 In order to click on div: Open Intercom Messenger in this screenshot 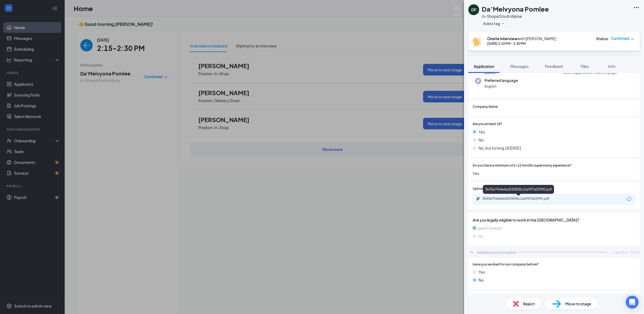, I will do `click(632, 302)`.